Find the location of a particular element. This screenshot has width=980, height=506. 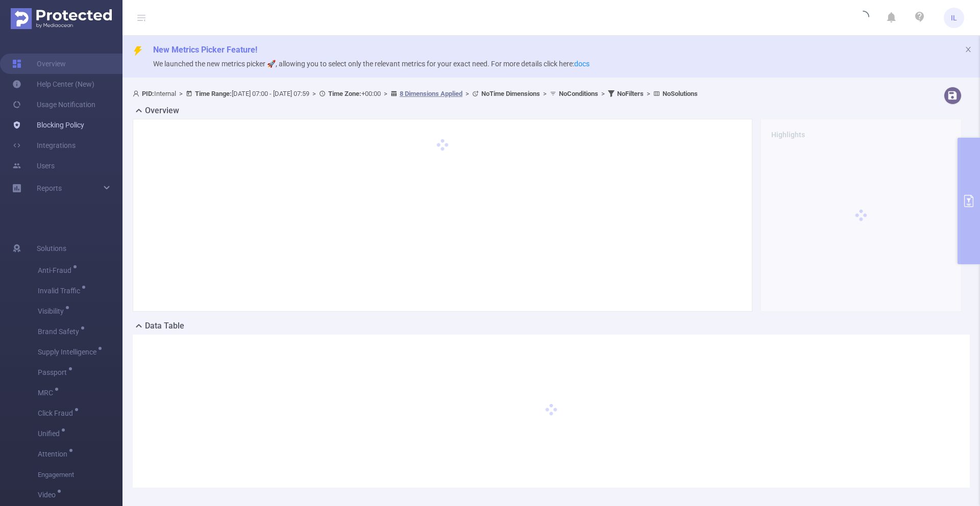

h2: Overview is located at coordinates (162, 111).